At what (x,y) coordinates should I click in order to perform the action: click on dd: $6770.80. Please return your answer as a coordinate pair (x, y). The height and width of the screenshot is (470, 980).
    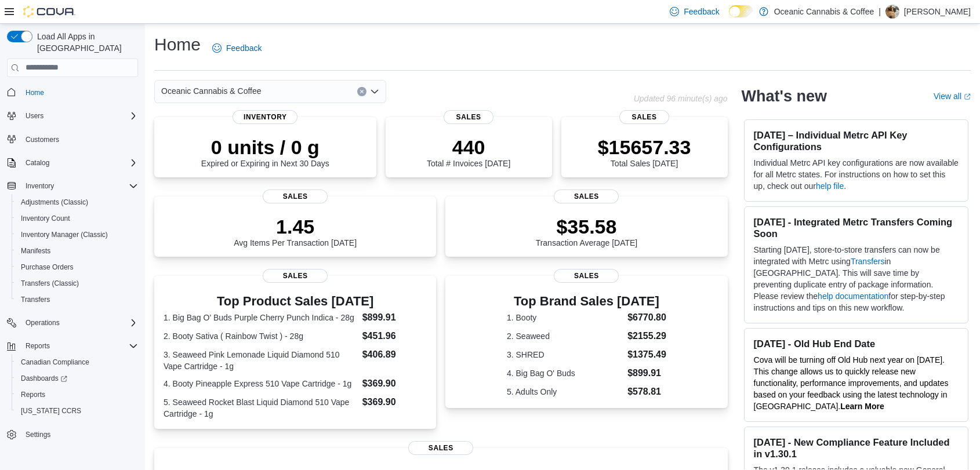
    Looking at the image, I should click on (647, 318).